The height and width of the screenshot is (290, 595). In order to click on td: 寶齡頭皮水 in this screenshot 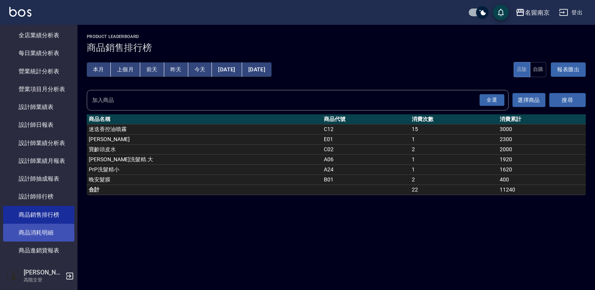, I will do `click(204, 149)`.